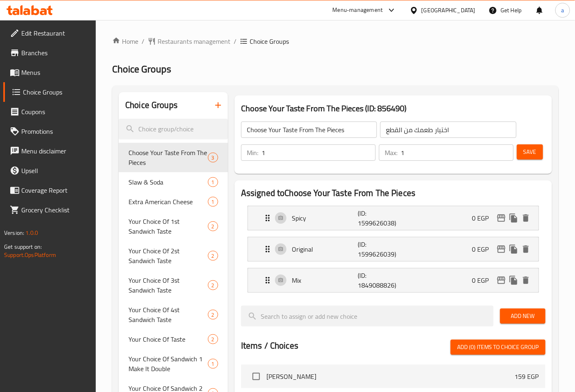  What do you see at coordinates (380, 280) in the screenshot?
I see `p: (ID: 1849088826)` at bounding box center [380, 280].